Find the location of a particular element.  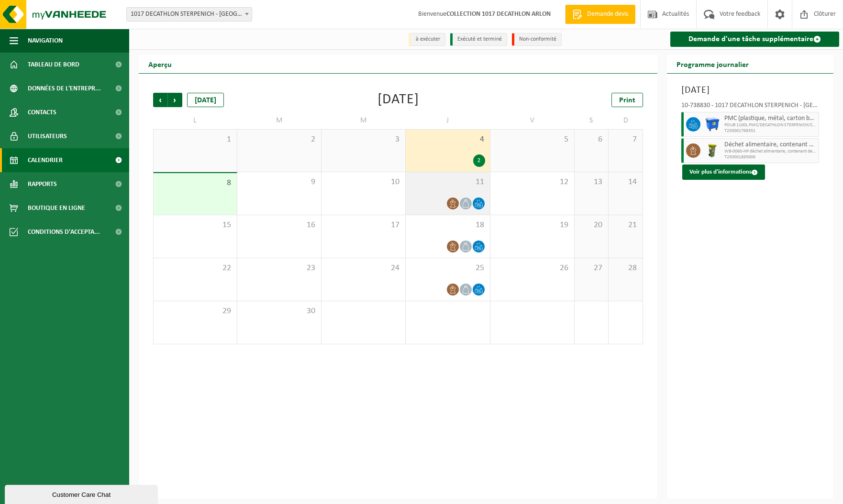

span: Calendrier is located at coordinates (45, 160).